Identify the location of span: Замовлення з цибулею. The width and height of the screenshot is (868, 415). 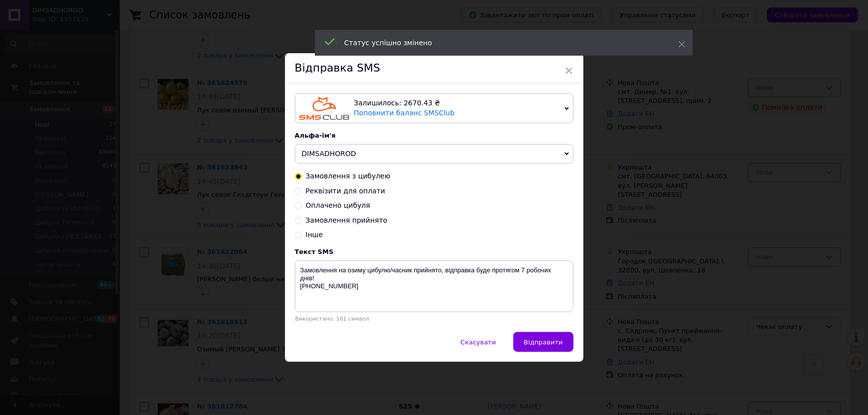
(348, 176).